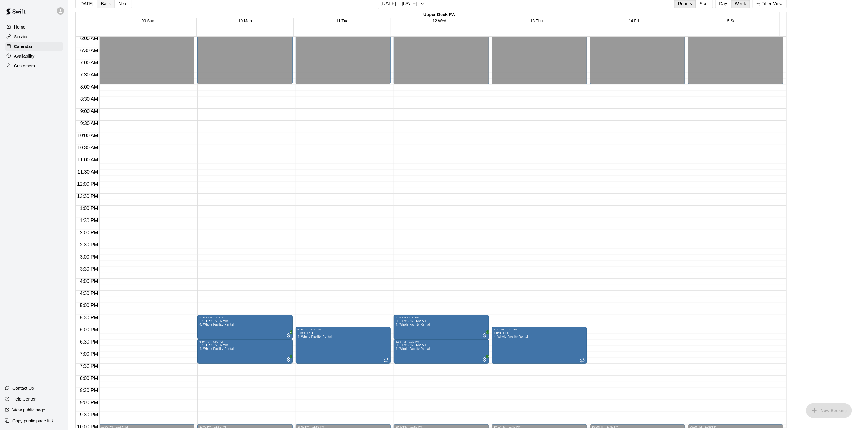  What do you see at coordinates (34, 66) in the screenshot?
I see `div: Customers` at bounding box center [34, 66].